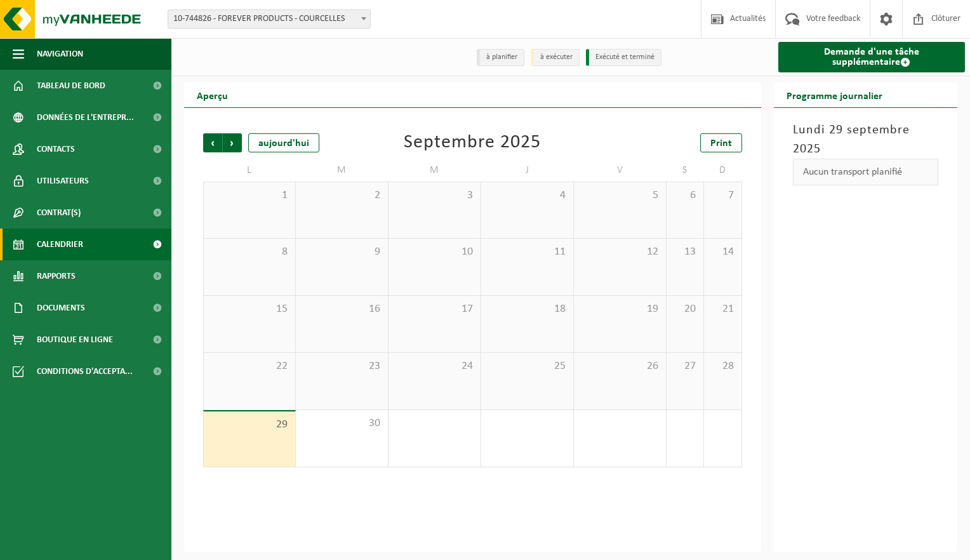 The width and height of the screenshot is (970, 560). What do you see at coordinates (63, 181) in the screenshot?
I see `span: Utilisateurs` at bounding box center [63, 181].